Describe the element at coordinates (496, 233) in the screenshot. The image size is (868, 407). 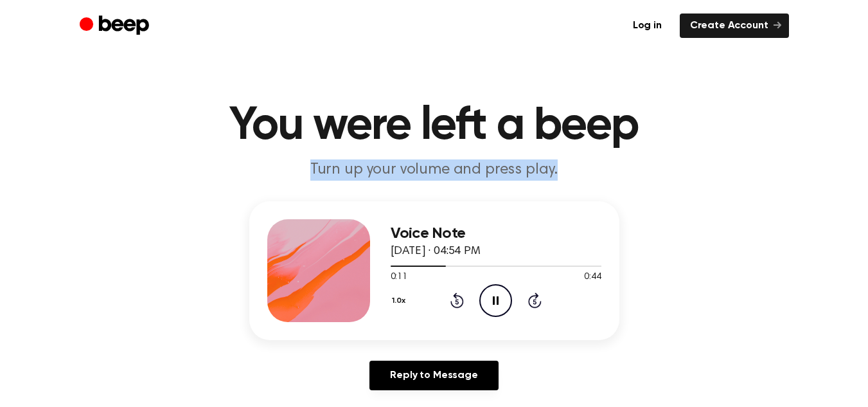
I see `h3: Voice Note` at that location.